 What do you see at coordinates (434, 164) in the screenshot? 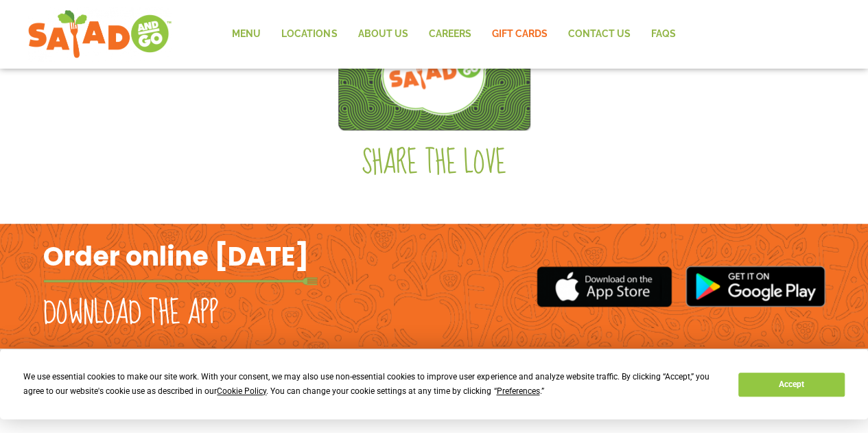
I see `h2: Share the love` at bounding box center [434, 164].